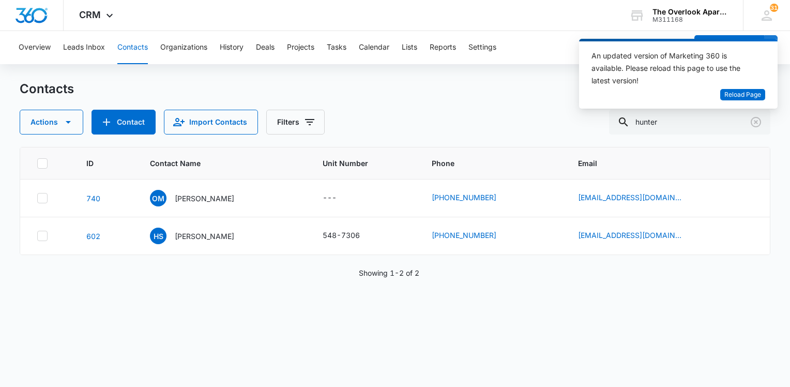 The image size is (790, 387). I want to click on span: Email, so click(659, 163).